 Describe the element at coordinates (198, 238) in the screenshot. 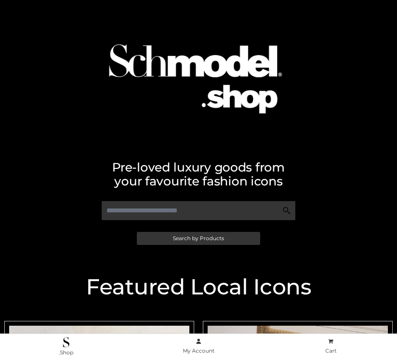

I see `span: Search by Products` at that location.